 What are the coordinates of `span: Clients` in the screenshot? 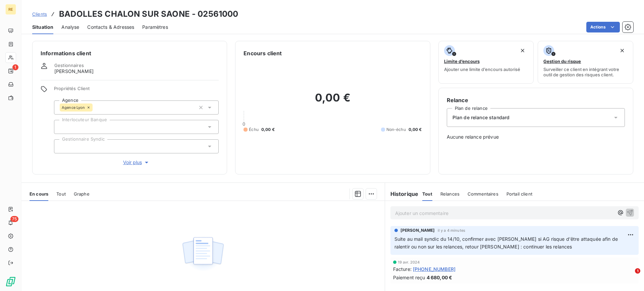 It's located at (39, 14).